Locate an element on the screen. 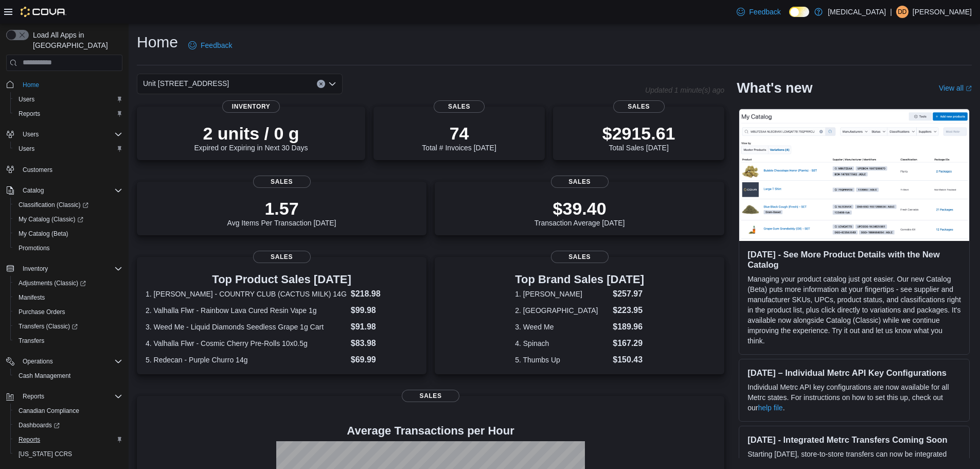 The height and width of the screenshot is (469, 980). h1: Home is located at coordinates (157, 43).